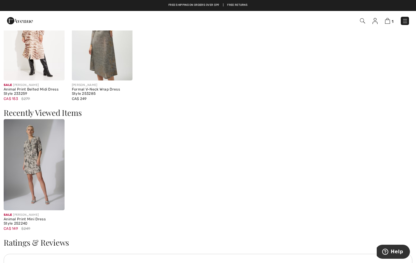 The width and height of the screenshot is (416, 263). Describe the element at coordinates (20, 20) in the screenshot. I see `a: 1ère Avenue` at that location.